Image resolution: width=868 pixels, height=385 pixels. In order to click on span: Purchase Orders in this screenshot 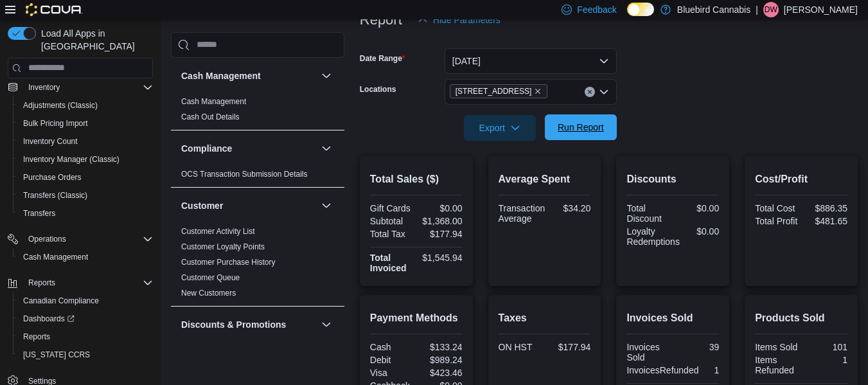, I will do `click(52, 177)`.